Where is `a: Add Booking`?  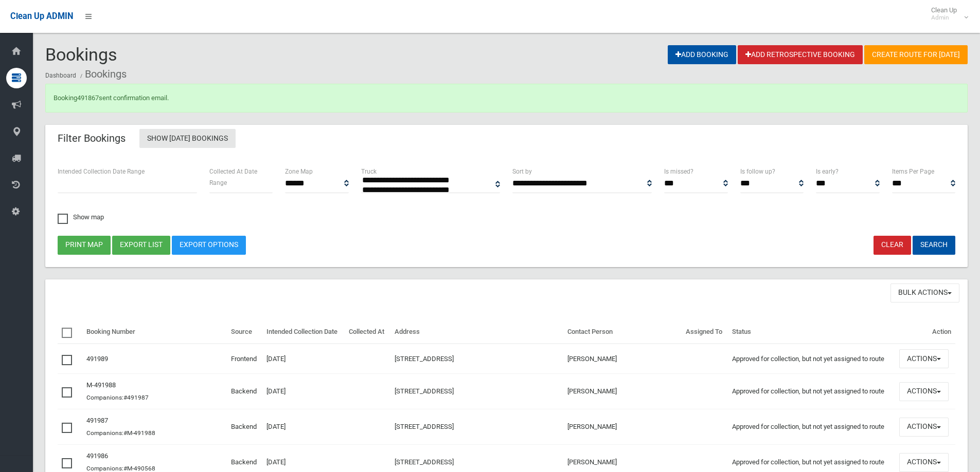 a: Add Booking is located at coordinates (702, 55).